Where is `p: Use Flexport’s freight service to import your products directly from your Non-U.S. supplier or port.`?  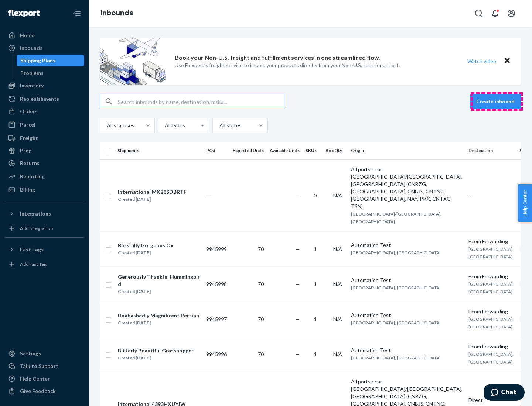 p: Use Flexport’s freight service to import your products directly from your Non-U.S. supplier or port. is located at coordinates (287, 65).